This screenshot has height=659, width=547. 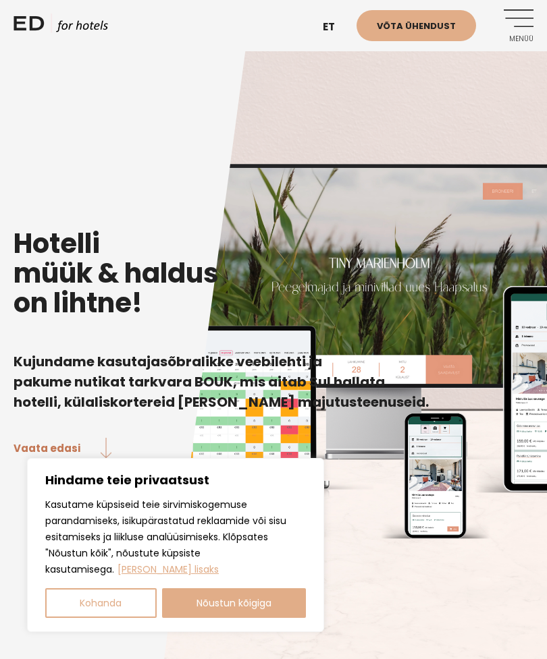 I want to click on a: et, so click(x=336, y=26).